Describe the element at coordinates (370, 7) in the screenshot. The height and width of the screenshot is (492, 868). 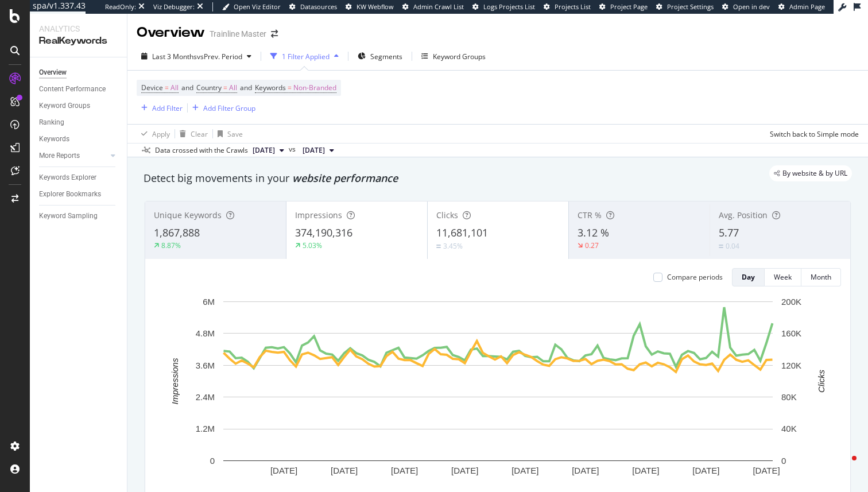
I see `a: KW Webflow` at that location.